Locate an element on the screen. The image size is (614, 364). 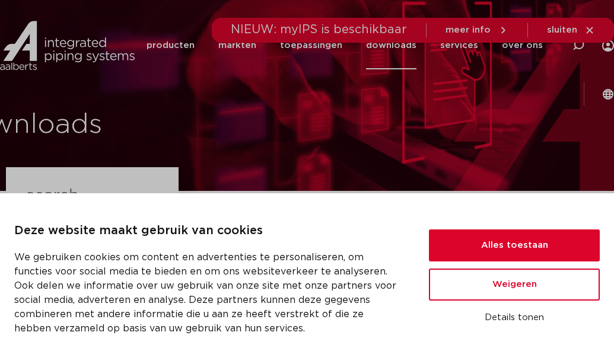
a: meer info is located at coordinates (477, 30).